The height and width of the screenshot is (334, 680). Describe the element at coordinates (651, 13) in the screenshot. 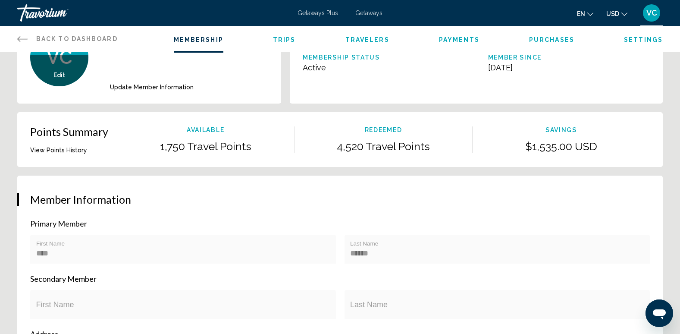

I see `button: User Menu` at that location.